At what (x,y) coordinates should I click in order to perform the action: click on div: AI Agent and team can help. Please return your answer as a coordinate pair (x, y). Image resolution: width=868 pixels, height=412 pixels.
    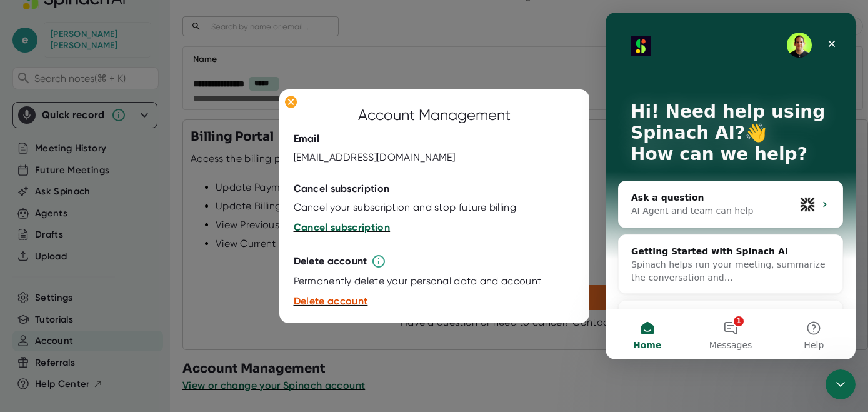
    Looking at the image, I should click on (107, 198).